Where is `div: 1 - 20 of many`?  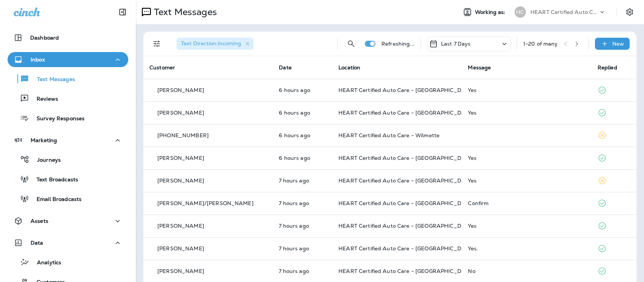 div: 1 - 20 of many is located at coordinates (541, 44).